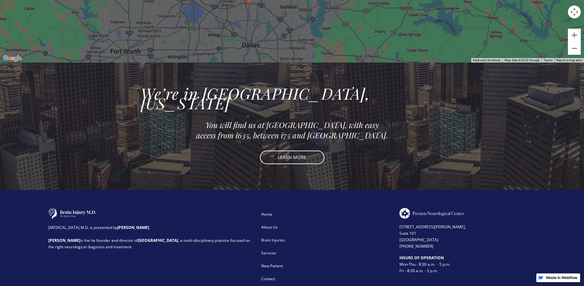 The image size is (584, 286). Describe the element at coordinates (326, 214) in the screenshot. I see `div: Home` at that location.